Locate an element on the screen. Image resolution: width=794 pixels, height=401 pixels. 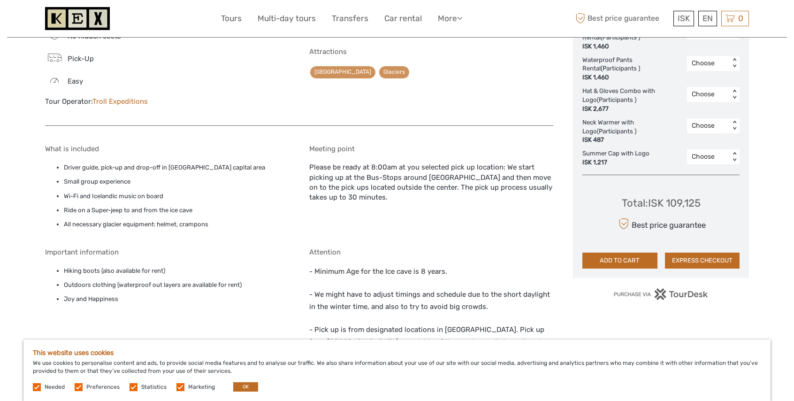
div: We use cookies to personalise content and ads, to provide social media features and to analyse ou... is located at coordinates (397, 370).